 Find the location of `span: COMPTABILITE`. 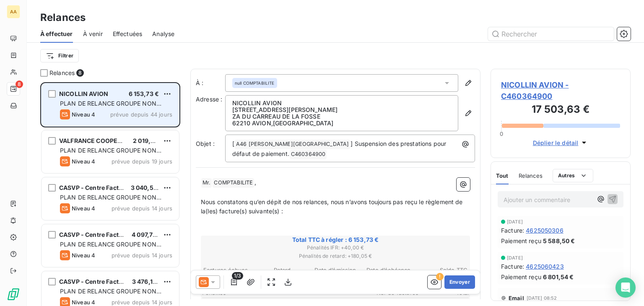

span: COMPTABILITE is located at coordinates (233, 183).